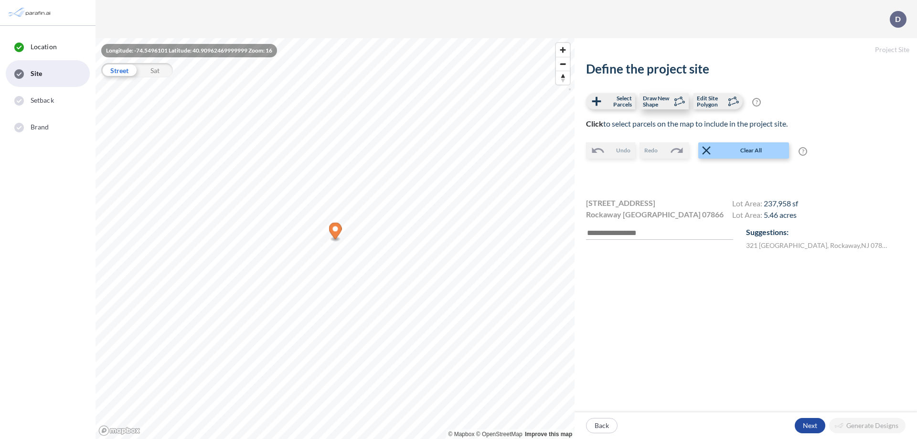 The height and width of the screenshot is (439, 917). I want to click on span: Select Parcels, so click(617, 101).